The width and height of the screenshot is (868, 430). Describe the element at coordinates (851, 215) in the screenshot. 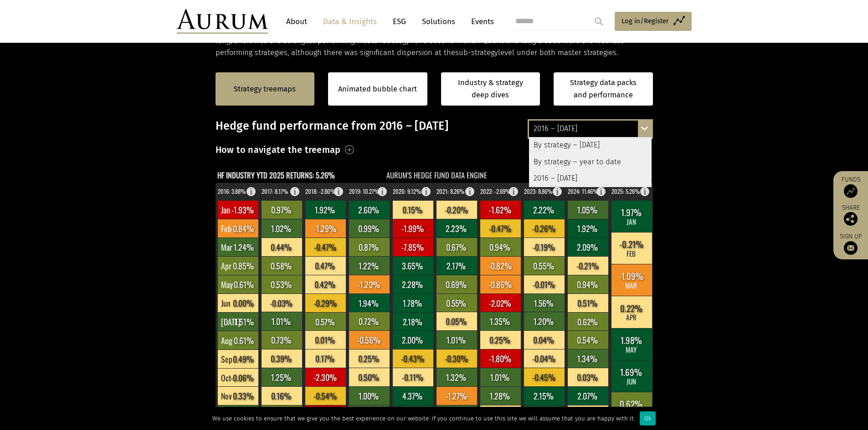

I see `div: Share` at that location.